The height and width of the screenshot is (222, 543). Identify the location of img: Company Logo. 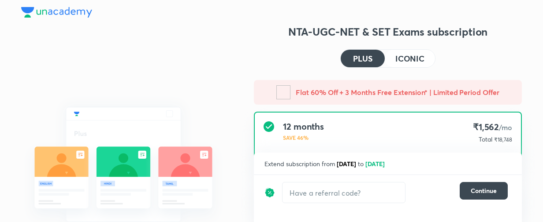
(56, 12).